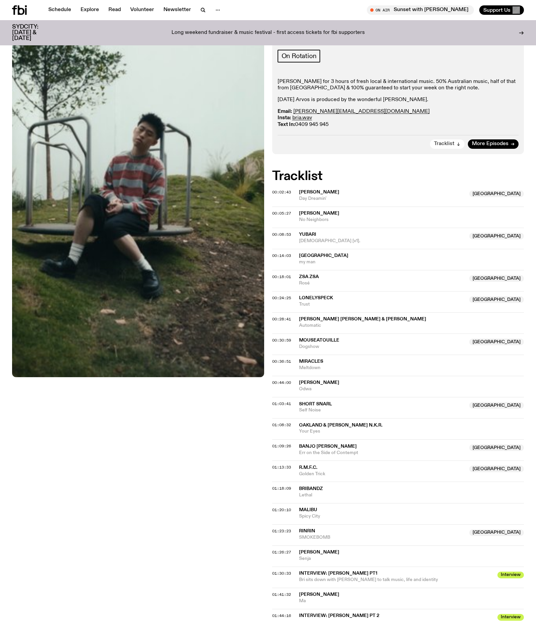 This screenshot has height=621, width=536. What do you see at coordinates (282, 594) in the screenshot?
I see `span: 01:41:32` at bounding box center [282, 594].